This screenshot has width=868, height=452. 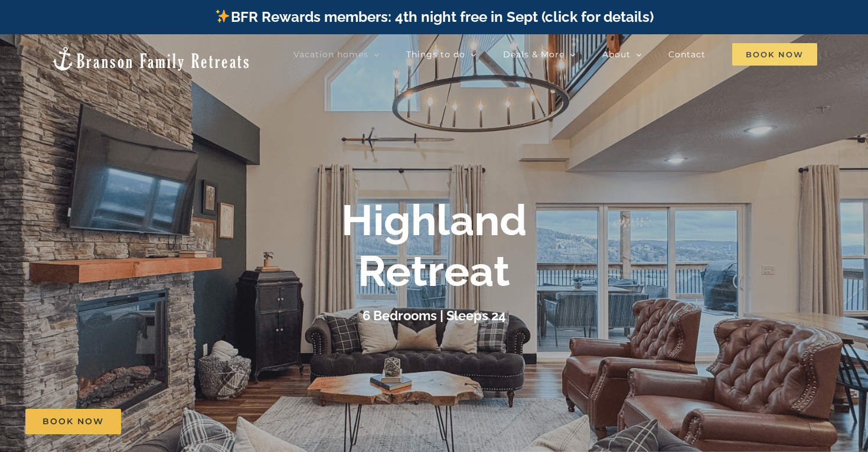 What do you see at coordinates (616, 54) in the screenshot?
I see `span: About` at bounding box center [616, 54].